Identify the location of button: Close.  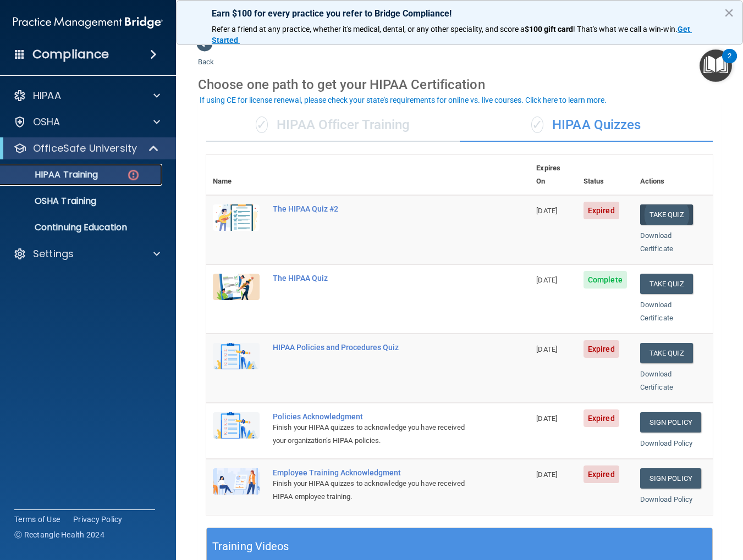
(729, 12).